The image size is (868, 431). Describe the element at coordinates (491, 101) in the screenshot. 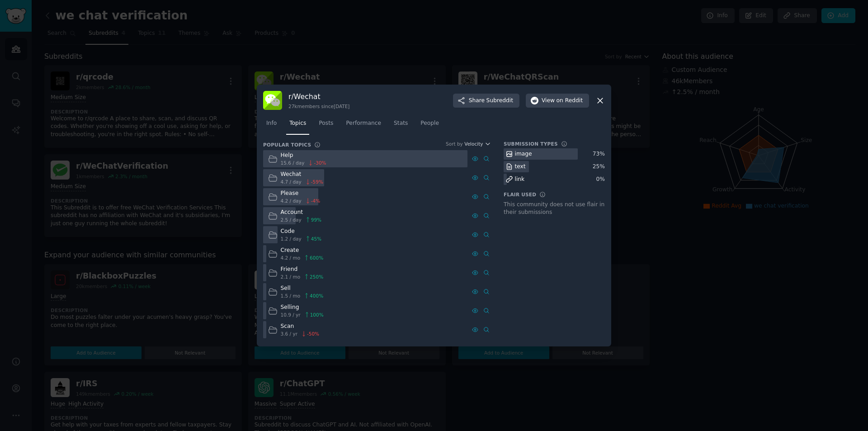

I see `span: Share` at that location.